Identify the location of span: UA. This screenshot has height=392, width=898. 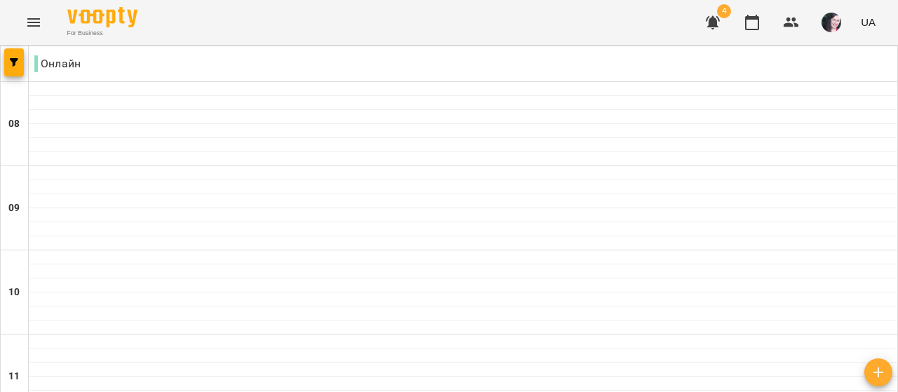
(868, 22).